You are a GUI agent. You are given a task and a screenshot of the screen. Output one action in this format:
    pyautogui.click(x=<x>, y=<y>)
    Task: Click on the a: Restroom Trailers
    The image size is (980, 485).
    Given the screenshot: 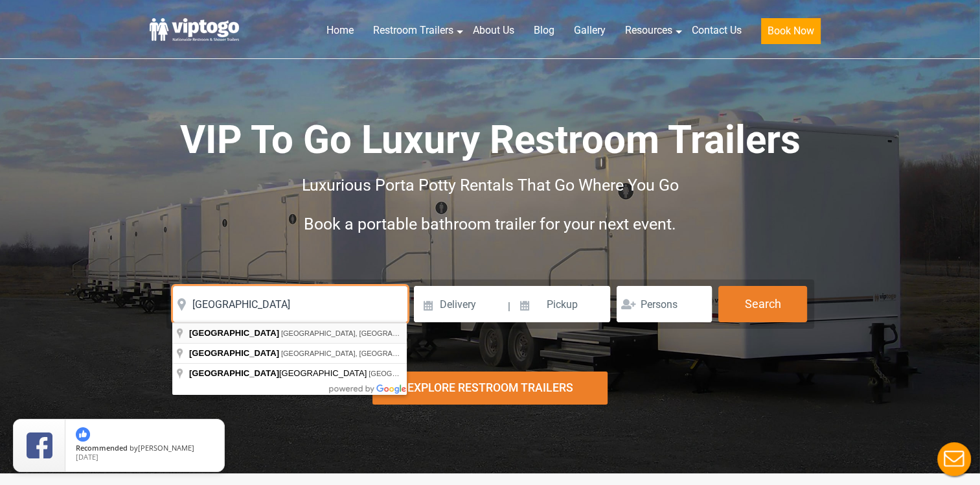 What is the action you would take?
    pyautogui.click(x=413, y=31)
    